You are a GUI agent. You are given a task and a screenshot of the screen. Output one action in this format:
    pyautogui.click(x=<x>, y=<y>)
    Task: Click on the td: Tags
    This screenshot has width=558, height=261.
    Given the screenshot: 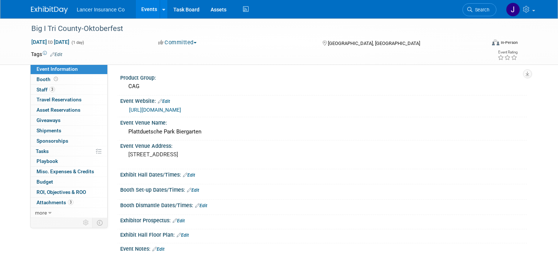 What is the action you would take?
    pyautogui.click(x=46, y=54)
    